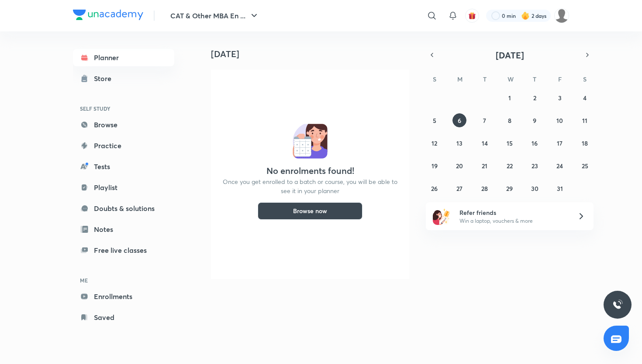  Describe the element at coordinates (617, 305) in the screenshot. I see `img: ttu` at that location.